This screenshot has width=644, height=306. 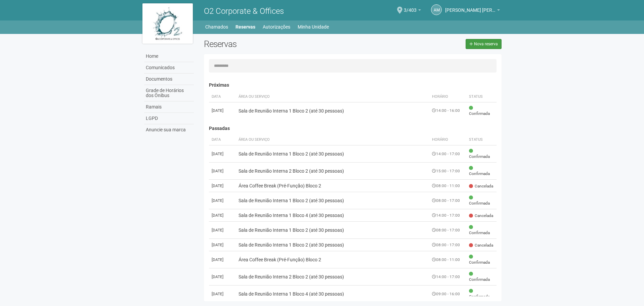 What do you see at coordinates (169, 93) in the screenshot?
I see `a: Grade de Horários dos Ônibus` at bounding box center [169, 93].